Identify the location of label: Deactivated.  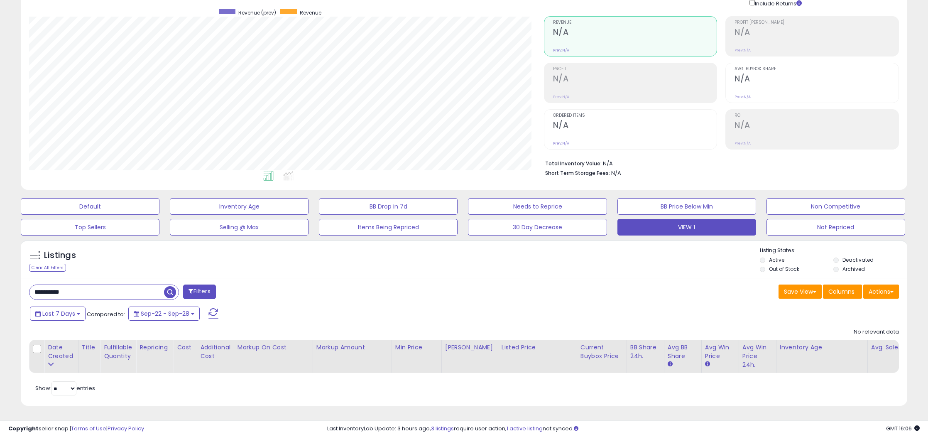
(858, 259).